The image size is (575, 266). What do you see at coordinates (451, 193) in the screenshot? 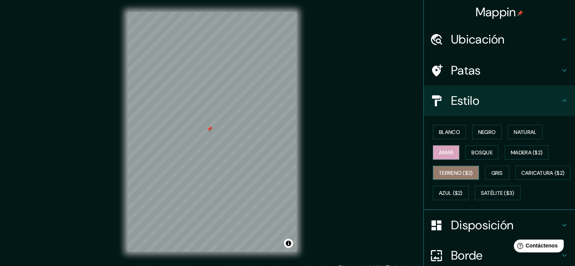
I see `font: Azul ($2)` at bounding box center [451, 193].